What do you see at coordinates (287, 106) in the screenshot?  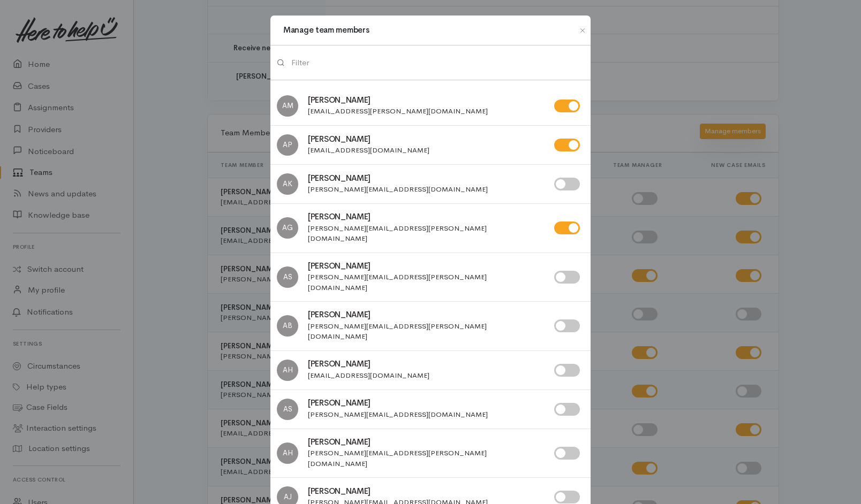 I see `span: AM` at bounding box center [287, 106].